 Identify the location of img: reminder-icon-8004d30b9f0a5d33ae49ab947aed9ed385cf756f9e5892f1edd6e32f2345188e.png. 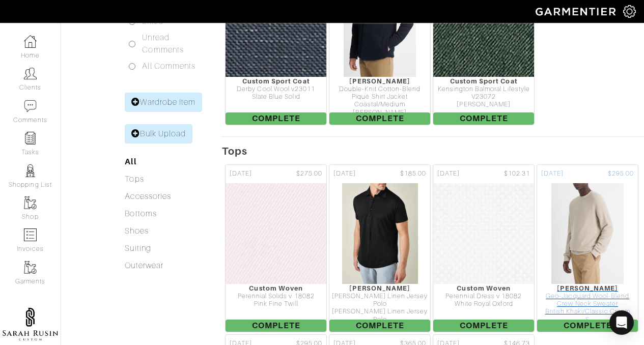
(30, 138).